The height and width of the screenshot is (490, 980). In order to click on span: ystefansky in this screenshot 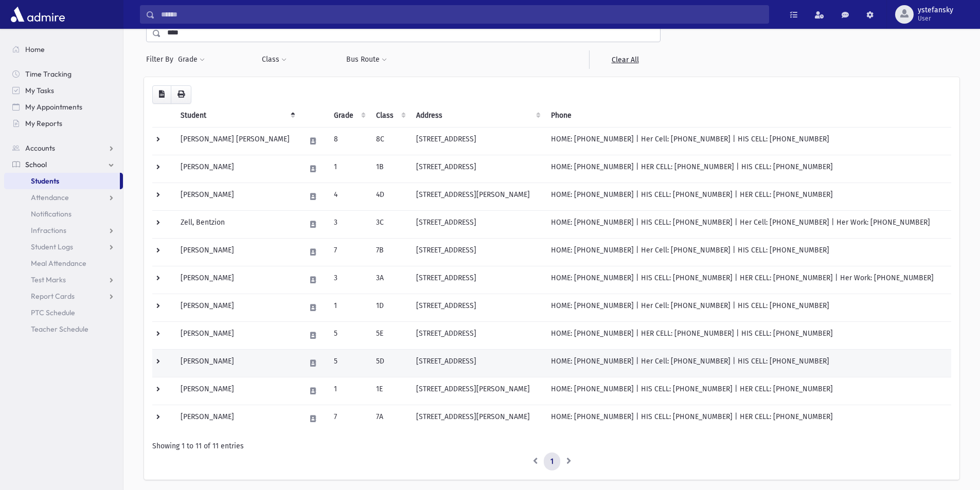, I will do `click(935, 10)`.